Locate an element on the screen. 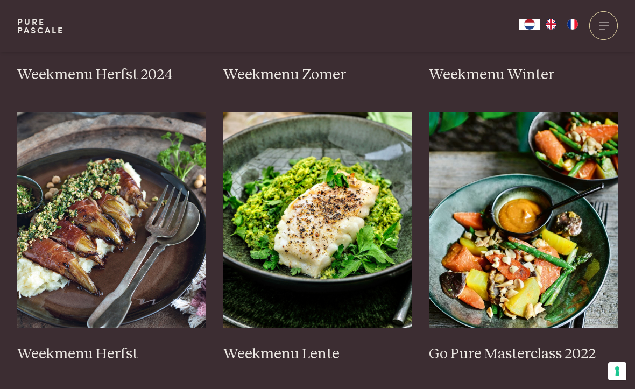  img: Go Pure Masterclass 2022 is located at coordinates (523, 220).